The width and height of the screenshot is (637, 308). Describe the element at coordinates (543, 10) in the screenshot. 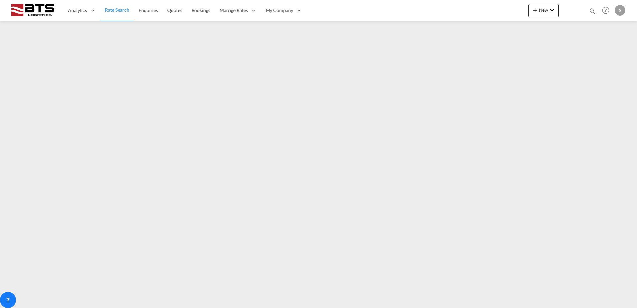

I see `span: New` at that location.